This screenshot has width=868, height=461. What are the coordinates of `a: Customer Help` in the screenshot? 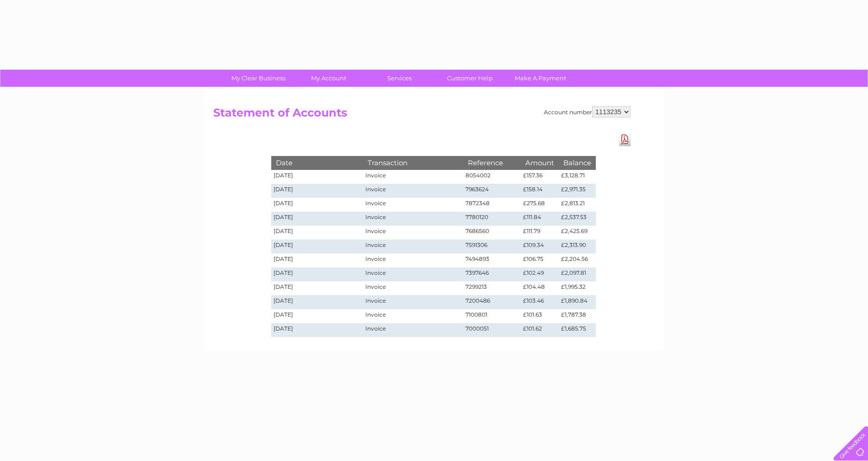 It's located at (470, 78).